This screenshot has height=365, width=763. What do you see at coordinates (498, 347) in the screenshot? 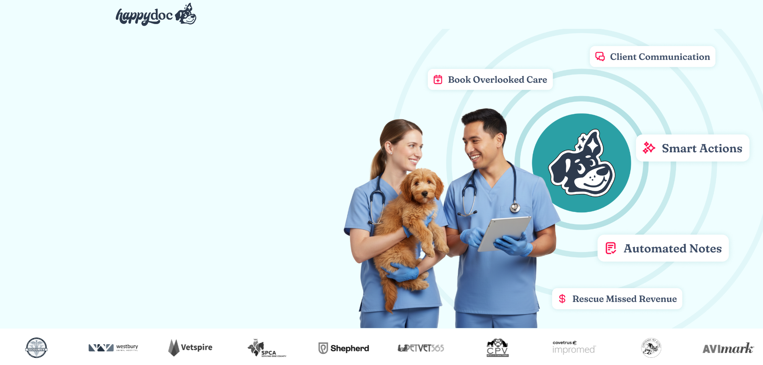
I see `img: CPV` at bounding box center [498, 347].